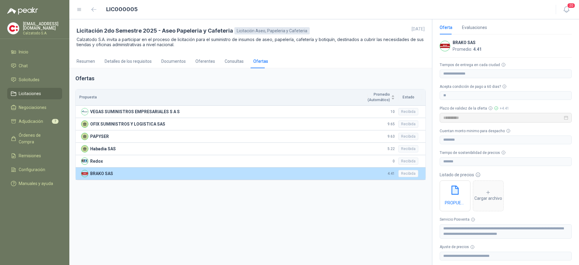 Image resolution: width=579 pixels, height=265 pixels. What do you see at coordinates (35, 107) in the screenshot?
I see `a: Negociaciones` at bounding box center [35, 107].